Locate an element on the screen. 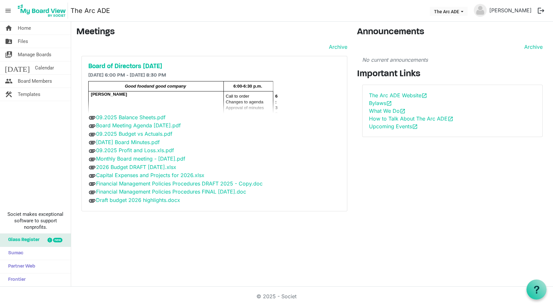  a: Draft budget 2026 highlights.docx is located at coordinates (138, 200).